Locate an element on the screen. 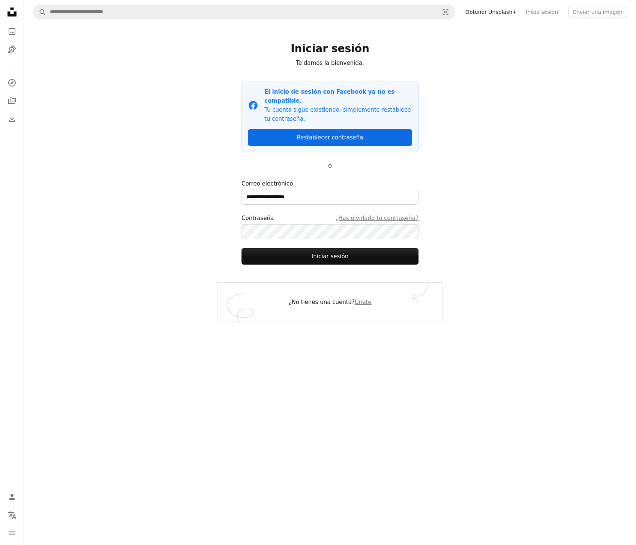 The image size is (636, 545). button: Idioma is located at coordinates (12, 515).